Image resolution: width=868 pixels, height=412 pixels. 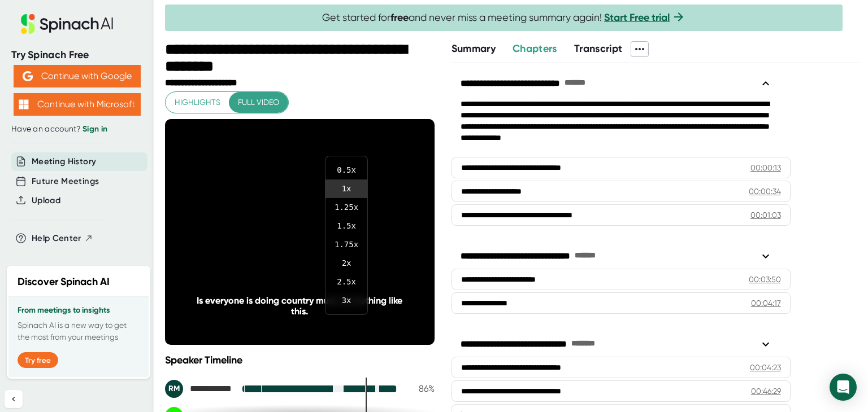 What do you see at coordinates (347, 170) in the screenshot?
I see `li: 0.5 x` at bounding box center [347, 170].